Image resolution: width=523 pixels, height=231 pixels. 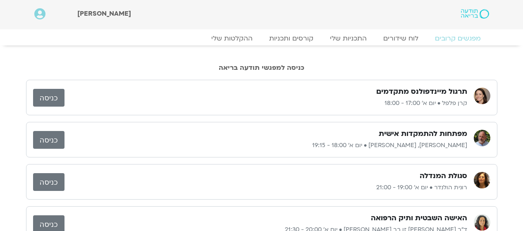 What do you see at coordinates (262, 38) in the screenshot?
I see `nav: Menu` at bounding box center [262, 38].